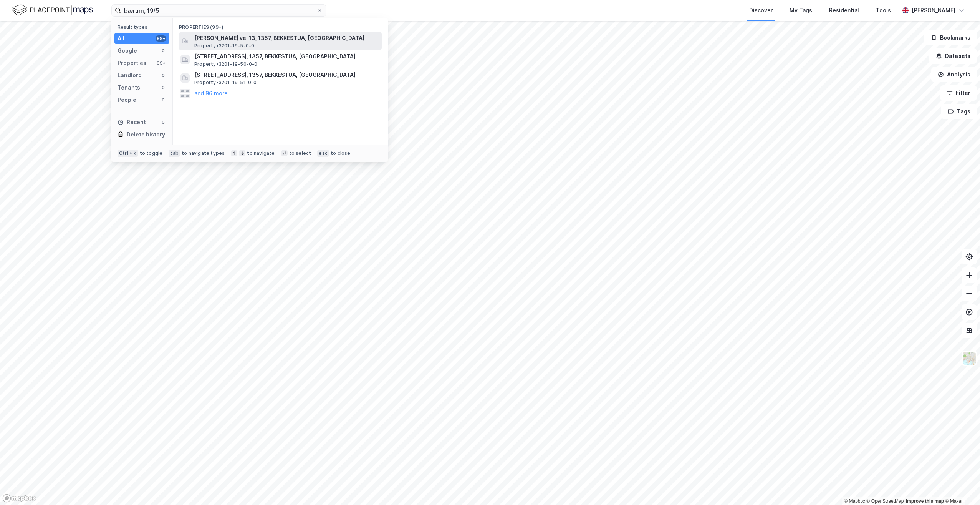  What do you see at coordinates (959, 93) in the screenshot?
I see `button: Filter` at bounding box center [959, 93].